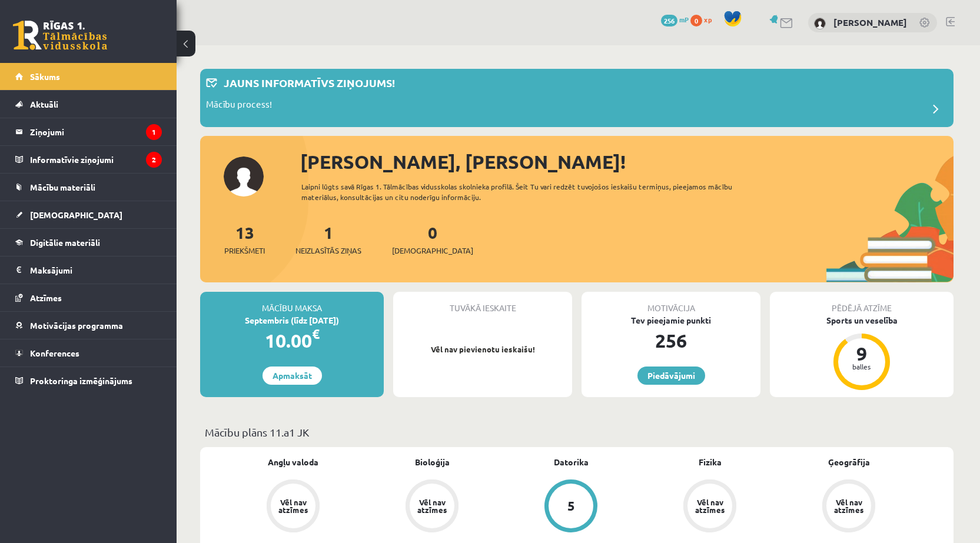 The width and height of the screenshot is (980, 543). I want to click on div: 9, so click(862, 354).